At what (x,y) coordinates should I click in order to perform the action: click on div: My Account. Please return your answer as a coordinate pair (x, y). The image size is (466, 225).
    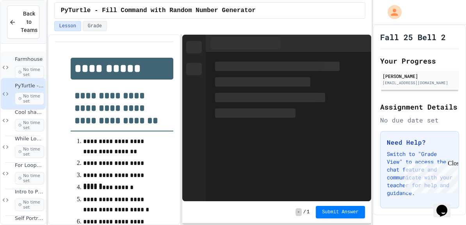
    Looking at the image, I should click on (391, 12).